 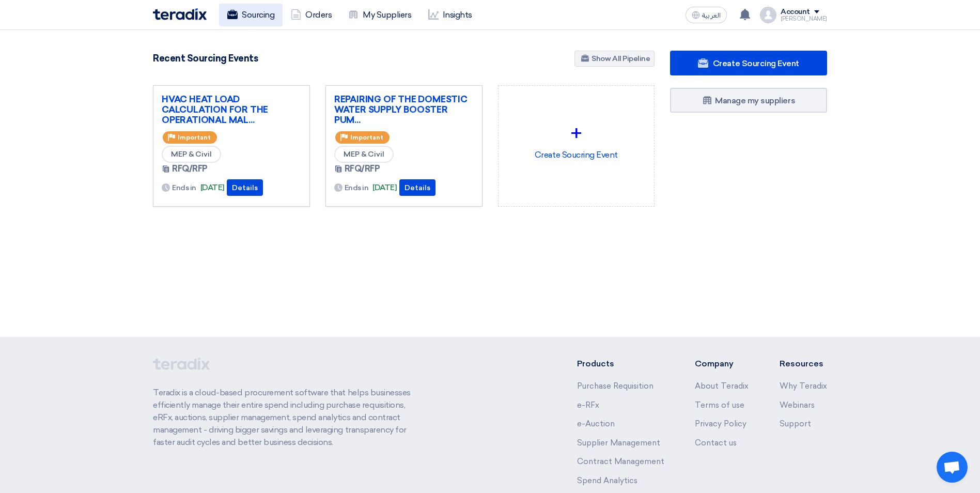 What do you see at coordinates (251, 15) in the screenshot?
I see `a: Sourcing` at bounding box center [251, 15].